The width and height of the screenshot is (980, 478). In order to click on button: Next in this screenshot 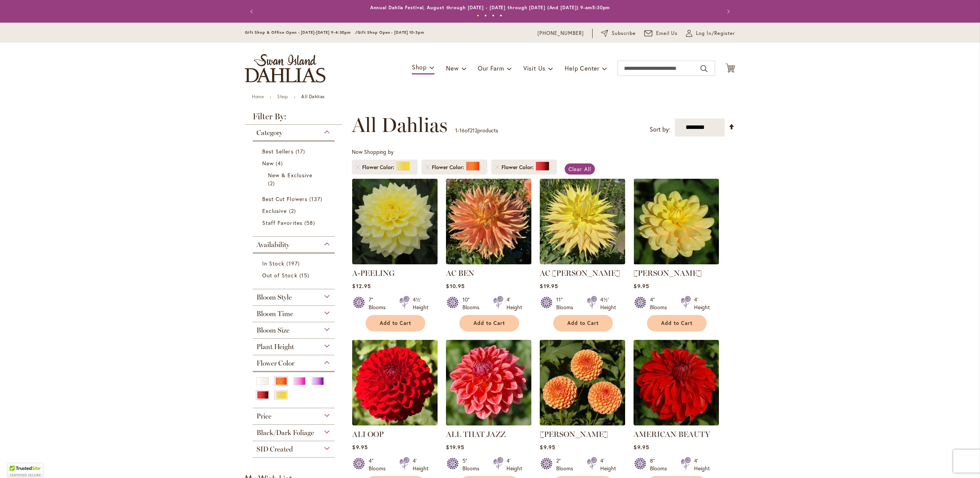, I will do `click(728, 11)`.